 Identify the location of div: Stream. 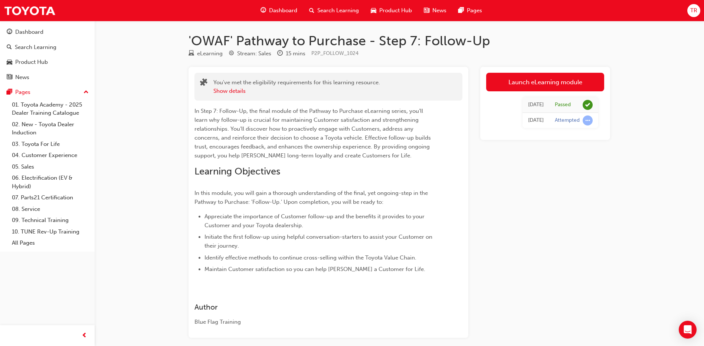
(250, 53).